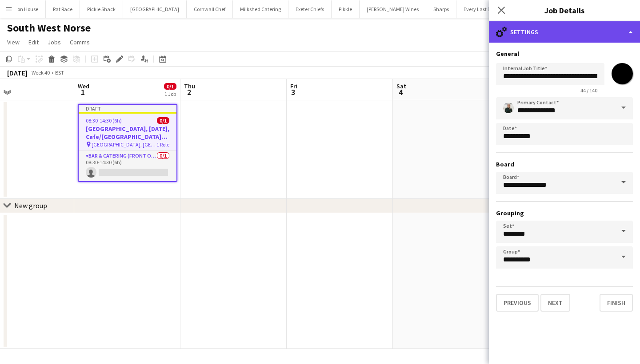  What do you see at coordinates (441, 9) in the screenshot?
I see `button: Sharps` at bounding box center [441, 9].